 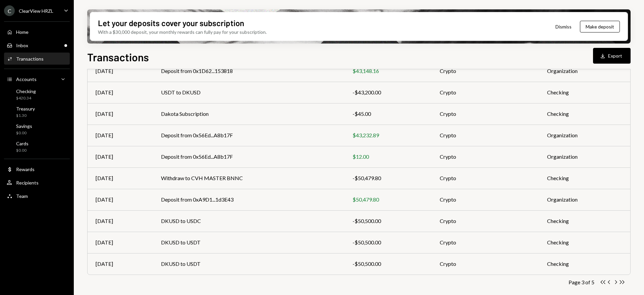 I want to click on div: Accounts, so click(x=26, y=79).